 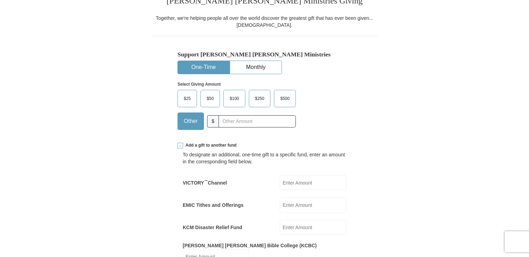 I want to click on span: Other, so click(x=191, y=121).